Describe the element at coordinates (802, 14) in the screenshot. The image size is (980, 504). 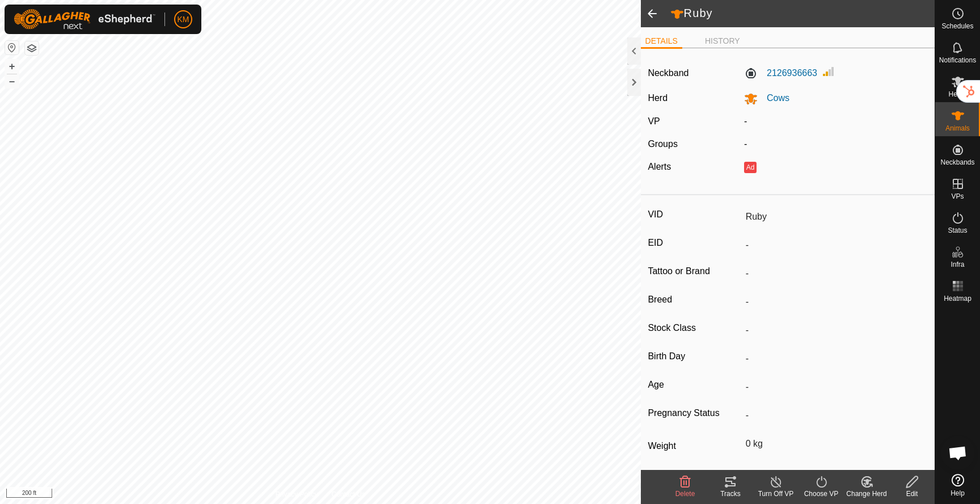
I see `h2: Ruby` at that location.